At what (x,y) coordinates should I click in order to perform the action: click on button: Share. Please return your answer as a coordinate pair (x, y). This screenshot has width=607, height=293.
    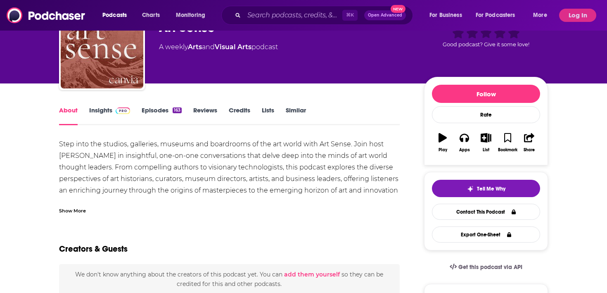
    Looking at the image, I should click on (529, 142).